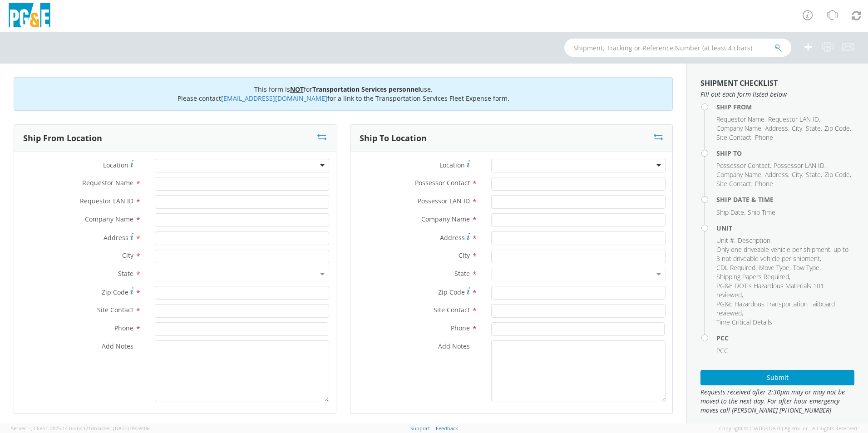 This screenshot has width=868, height=433. Describe the element at coordinates (786, 199) in the screenshot. I see `h4: Ship Date & Time` at that location.